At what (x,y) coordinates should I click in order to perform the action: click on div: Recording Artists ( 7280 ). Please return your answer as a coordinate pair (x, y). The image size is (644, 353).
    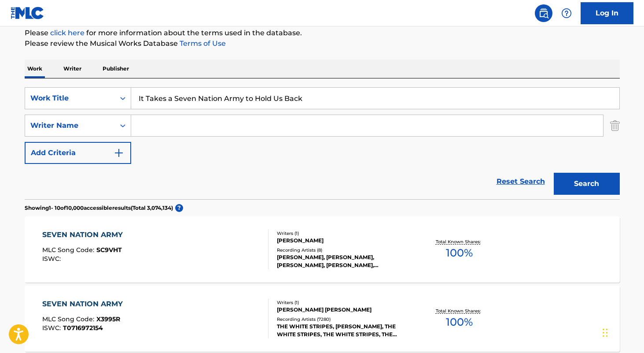
    Looking at the image, I should click on (343, 319).